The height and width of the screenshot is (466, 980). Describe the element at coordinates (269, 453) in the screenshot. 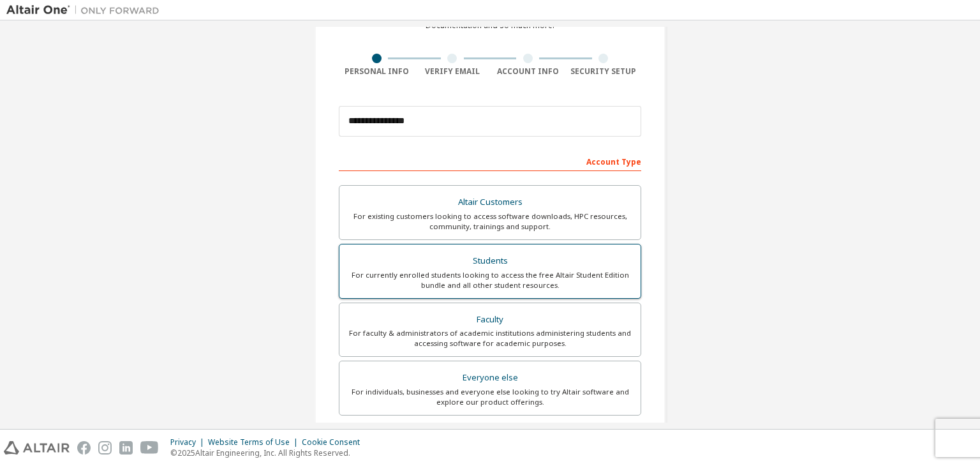

I see `p: © 2025 Altair Engineering, Inc. All Rights Reserved.` at that location.